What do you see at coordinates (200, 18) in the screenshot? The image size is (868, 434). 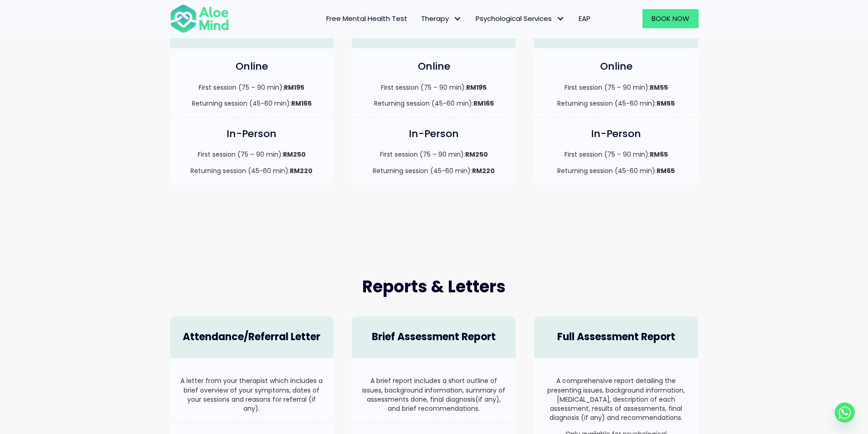 I see `img: Aloe mind Logo` at bounding box center [200, 18].